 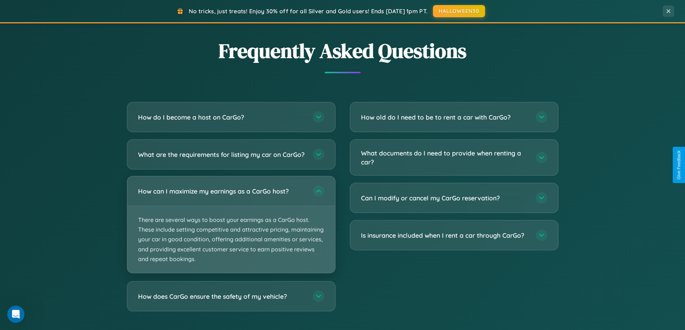 What do you see at coordinates (222, 297) in the screenshot?
I see `h3: How does CarGo ensure the safety of my vehicle?` at bounding box center [222, 297].